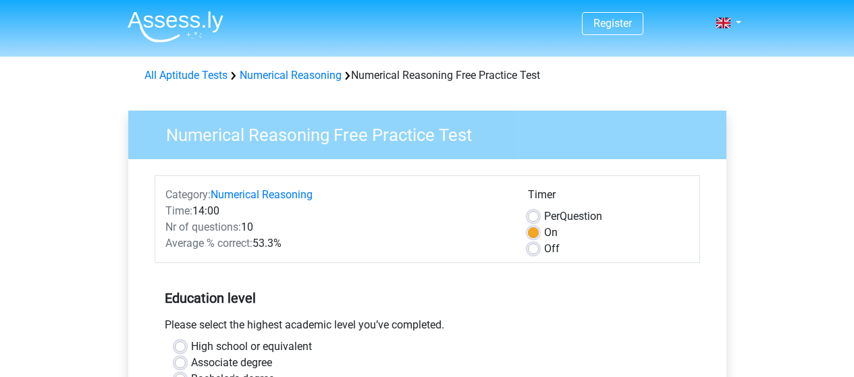 The width and height of the screenshot is (854, 377). I want to click on span: Category:, so click(188, 194).